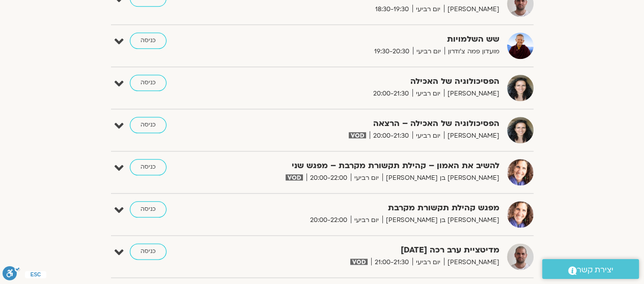 The height and width of the screenshot is (284, 644). Describe the element at coordinates (472, 51) in the screenshot. I see `span: מועדון פמה צ'ודרון` at that location.